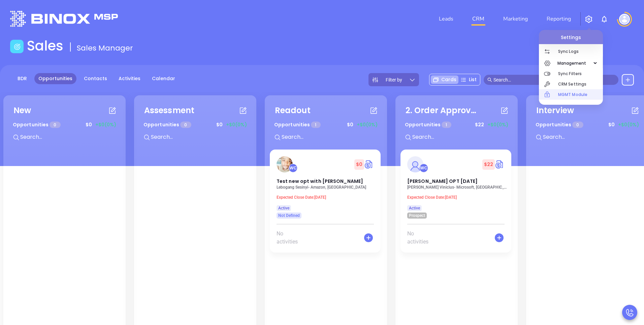 This screenshot has height=325, width=644. I want to click on p: Settings, so click(571, 35).